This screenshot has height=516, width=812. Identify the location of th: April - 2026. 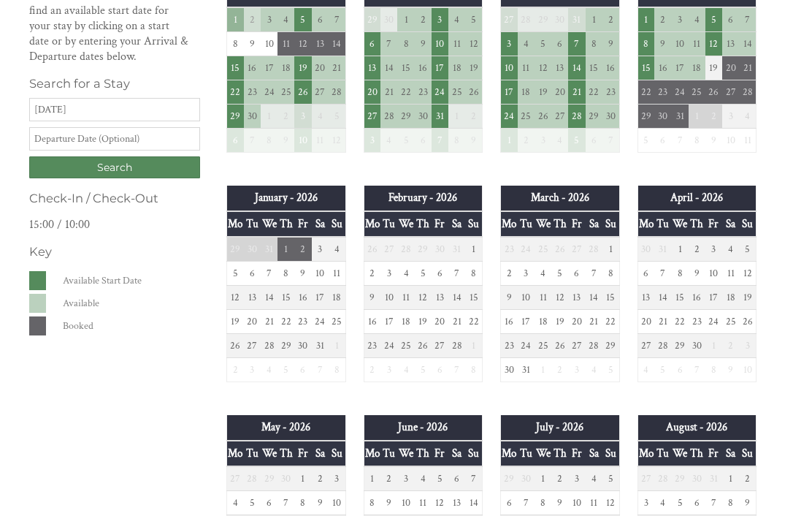
(697, 198).